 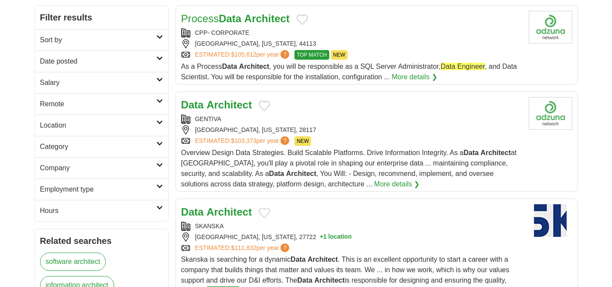 What do you see at coordinates (352, 33) in the screenshot?
I see `div: CPP- CORPORATE` at bounding box center [352, 33].